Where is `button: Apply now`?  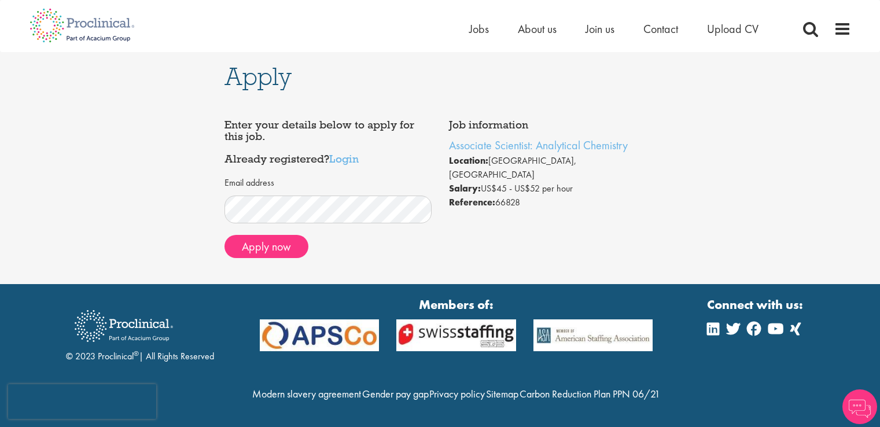 button: Apply now is located at coordinates (266, 247).